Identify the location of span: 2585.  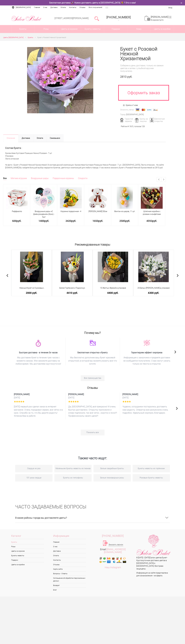
(122, 221).